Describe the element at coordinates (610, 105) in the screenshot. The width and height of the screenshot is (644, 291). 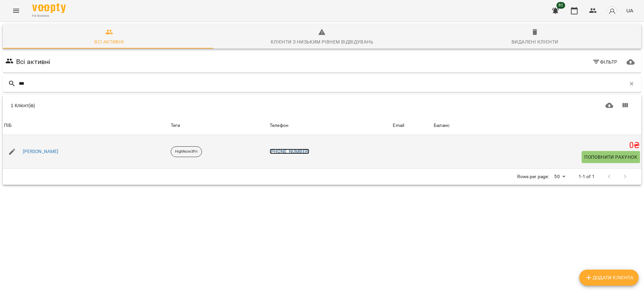
I see `button: Завантажити CSV` at that location.